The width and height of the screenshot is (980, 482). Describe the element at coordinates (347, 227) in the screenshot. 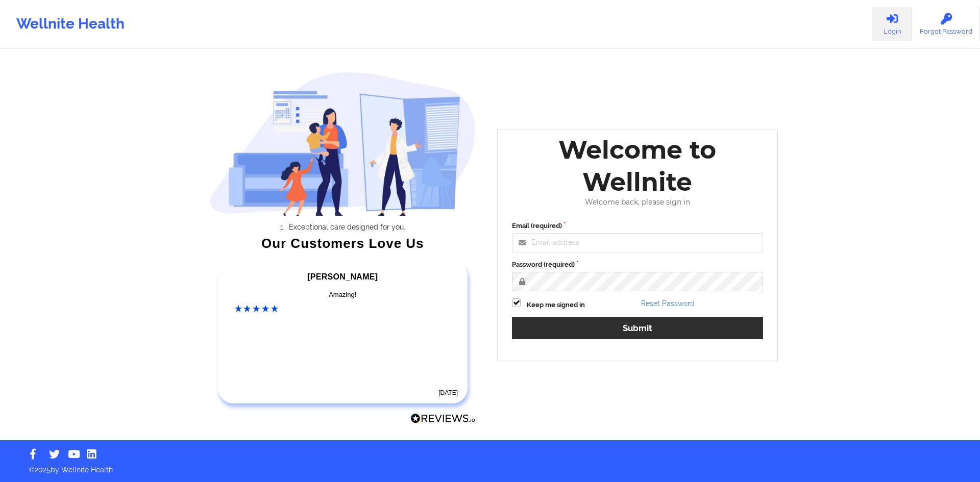

I see `li: Exceptional care designed for you.` at that location.